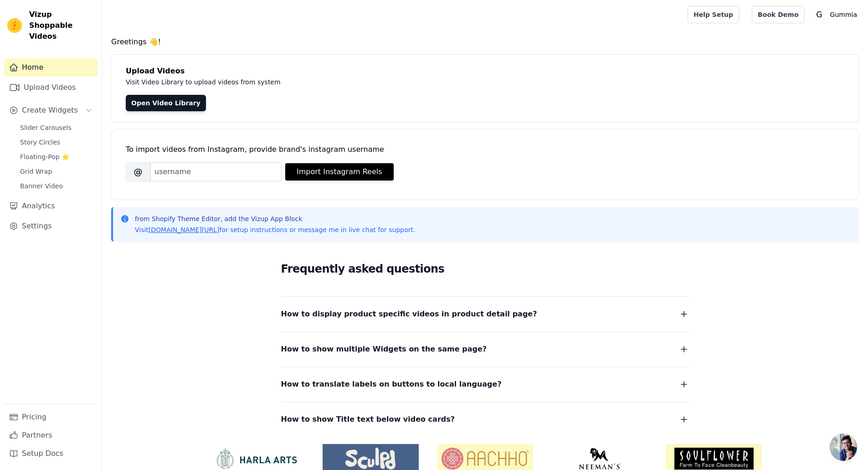 This screenshot has height=470, width=868. What do you see at coordinates (836, 15) in the screenshot?
I see `button: G Gummia` at bounding box center [836, 15].